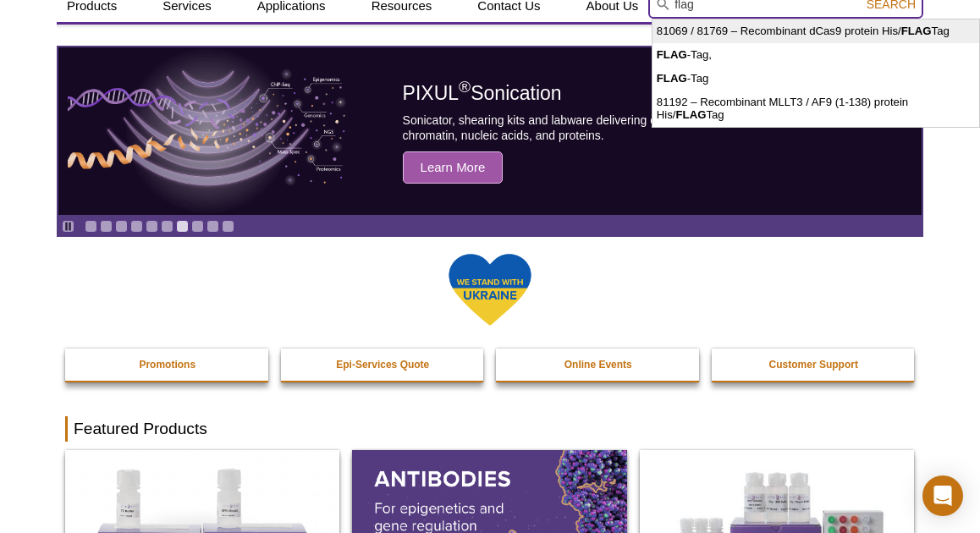 Image resolution: width=980 pixels, height=533 pixels. What do you see at coordinates (816, 55) in the screenshot?
I see `li: -Tag,` at bounding box center [816, 55].